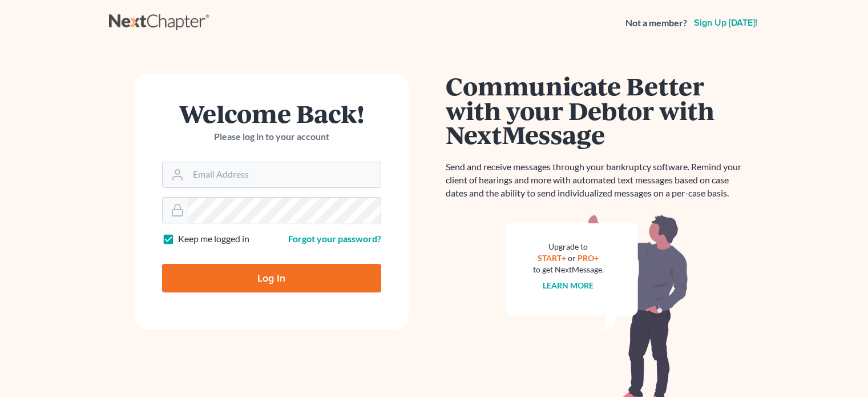 This screenshot has width=868, height=397. I want to click on h1: Welcome Back!, so click(272, 113).